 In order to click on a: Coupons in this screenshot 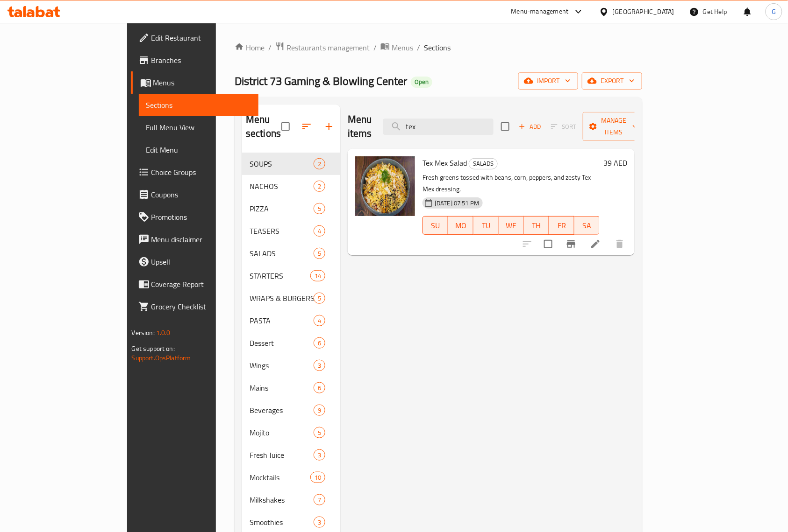, I will do `click(195, 195)`.